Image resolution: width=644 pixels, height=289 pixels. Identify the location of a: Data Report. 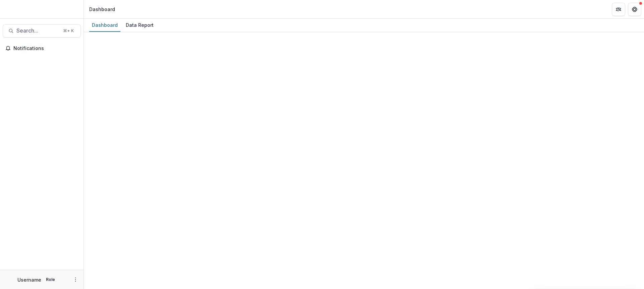
(140, 25).